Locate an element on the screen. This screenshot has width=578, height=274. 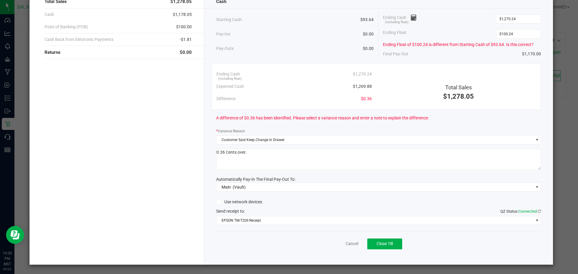
span: QZ Status: is located at coordinates (520, 211).